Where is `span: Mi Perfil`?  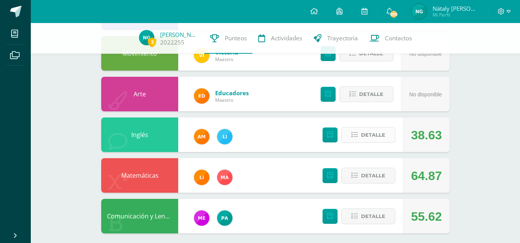 span: Mi Perfil is located at coordinates (455, 15).